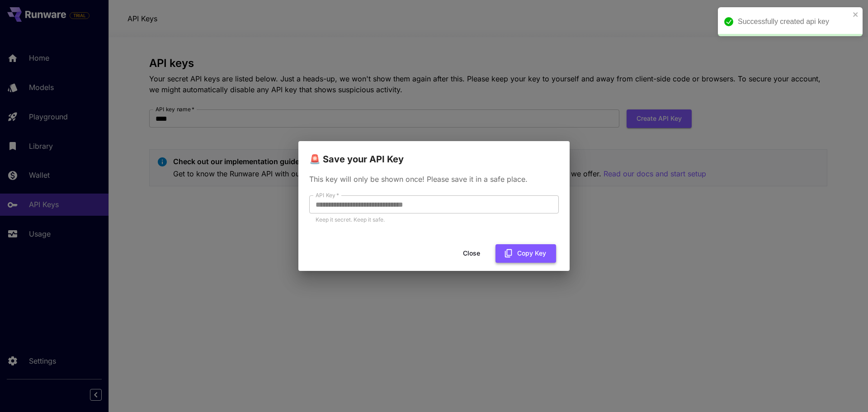 The height and width of the screenshot is (412, 868). I want to click on p: This key will only be shown once! Please save it in a safe place., so click(434, 179).